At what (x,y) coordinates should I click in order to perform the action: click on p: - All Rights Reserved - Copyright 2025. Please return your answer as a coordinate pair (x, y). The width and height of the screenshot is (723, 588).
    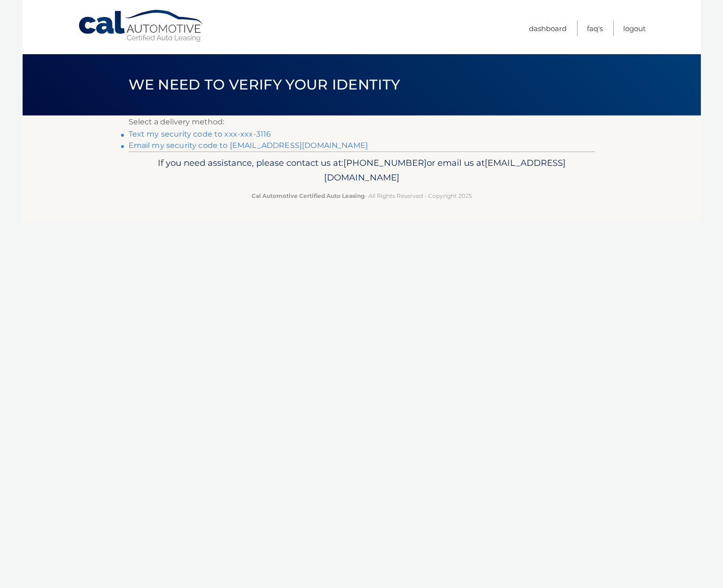
    Looking at the image, I should click on (362, 196).